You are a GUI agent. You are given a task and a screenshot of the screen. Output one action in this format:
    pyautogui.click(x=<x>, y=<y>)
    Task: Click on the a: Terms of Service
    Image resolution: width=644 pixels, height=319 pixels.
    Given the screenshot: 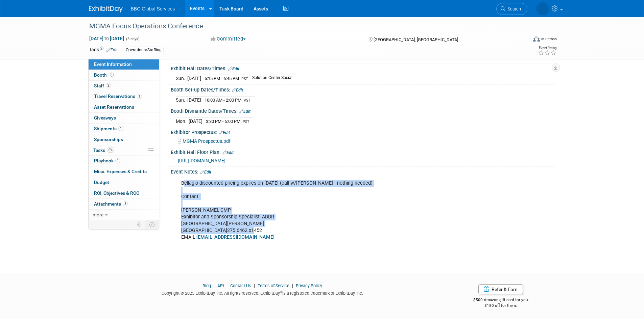 What is the action you would take?
    pyautogui.click(x=274, y=286)
    